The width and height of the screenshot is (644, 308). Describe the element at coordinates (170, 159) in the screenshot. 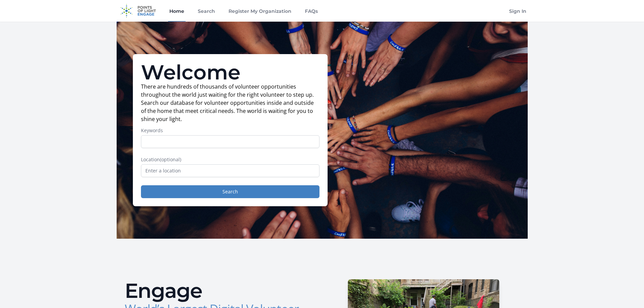

I see `span: (optional)` at that location.